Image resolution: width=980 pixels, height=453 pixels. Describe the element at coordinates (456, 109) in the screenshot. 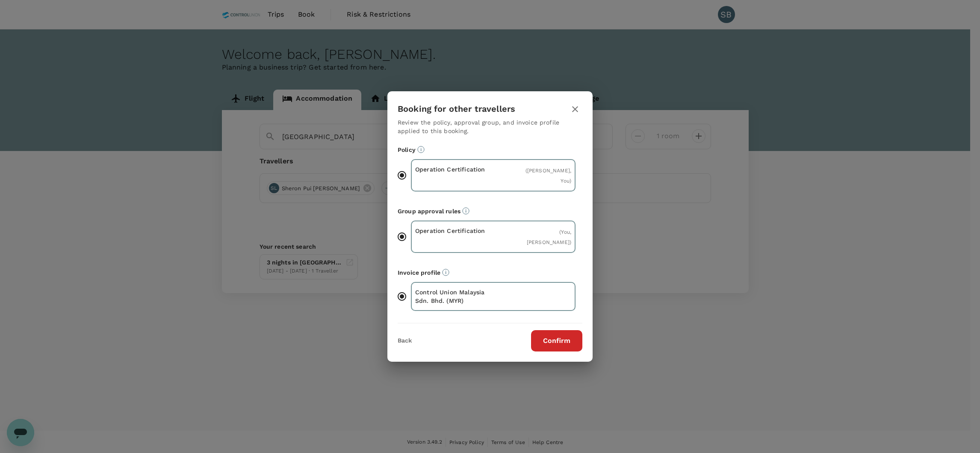

I see `h3: Booking for other travellers` at that location.